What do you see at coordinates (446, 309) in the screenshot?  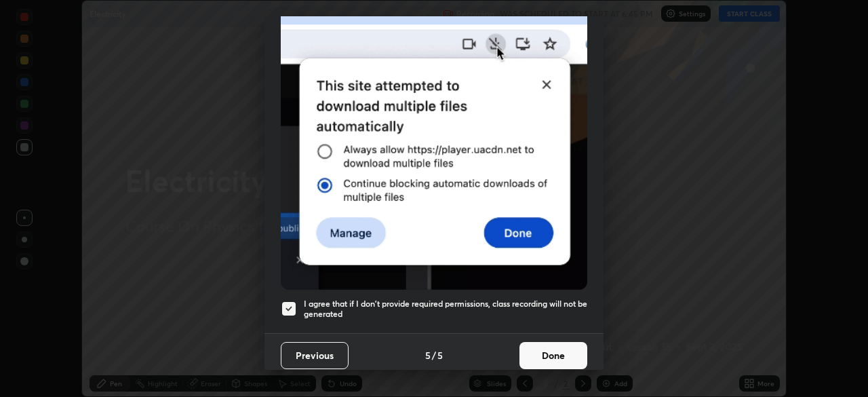 I see `h5: I agree that if I don't provide required permissions, class recording will not be generated` at bounding box center [446, 309].